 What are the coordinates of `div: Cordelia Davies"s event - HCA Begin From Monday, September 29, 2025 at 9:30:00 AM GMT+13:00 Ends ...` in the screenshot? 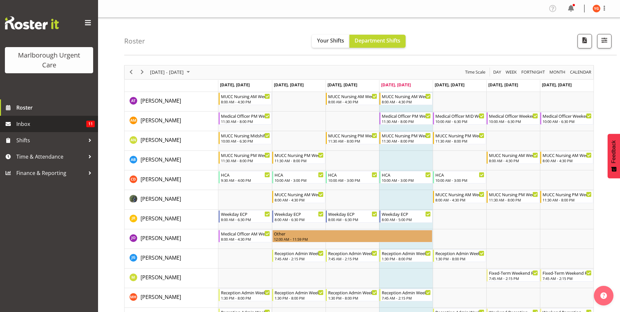 It's located at (245, 177).